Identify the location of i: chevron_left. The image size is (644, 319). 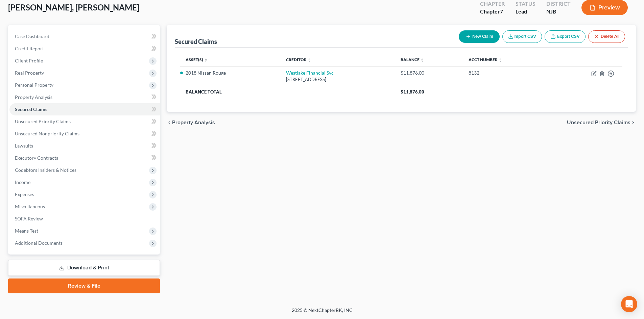
(169, 123).